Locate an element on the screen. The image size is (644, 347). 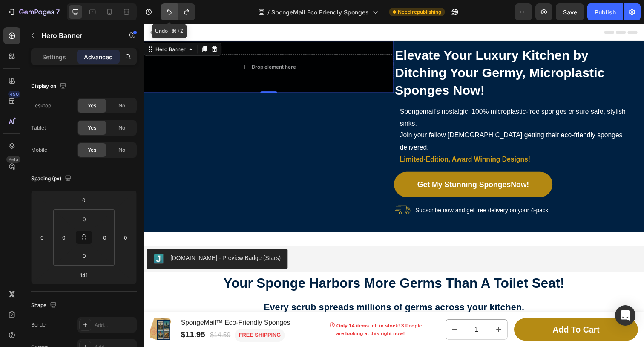
div: Desktop is located at coordinates (41, 106).